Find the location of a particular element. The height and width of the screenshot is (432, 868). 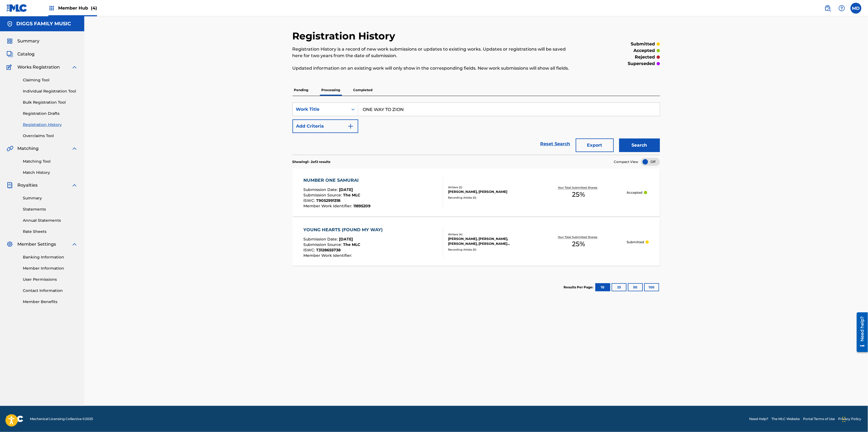

a: Claiming Tool is located at coordinates (51, 80).